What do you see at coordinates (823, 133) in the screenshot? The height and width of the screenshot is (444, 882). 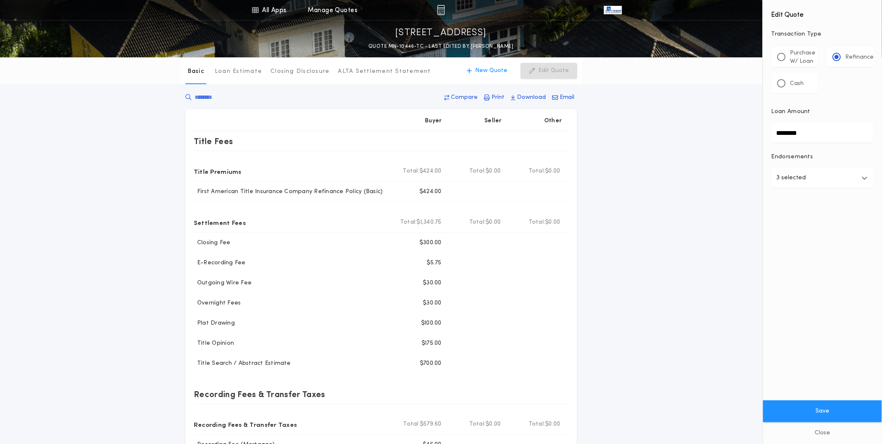 I see `input: Loan Amount` at bounding box center [823, 133].